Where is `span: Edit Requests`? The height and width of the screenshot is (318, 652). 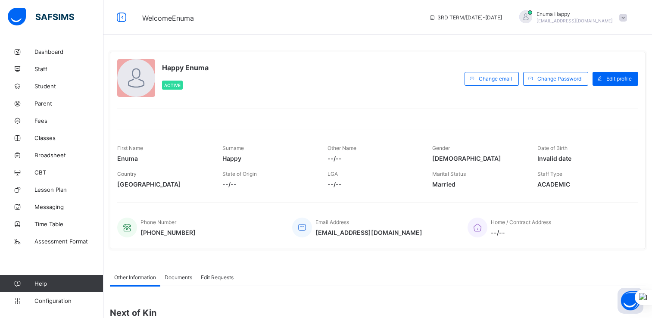 span: Edit Requests is located at coordinates (217, 277).